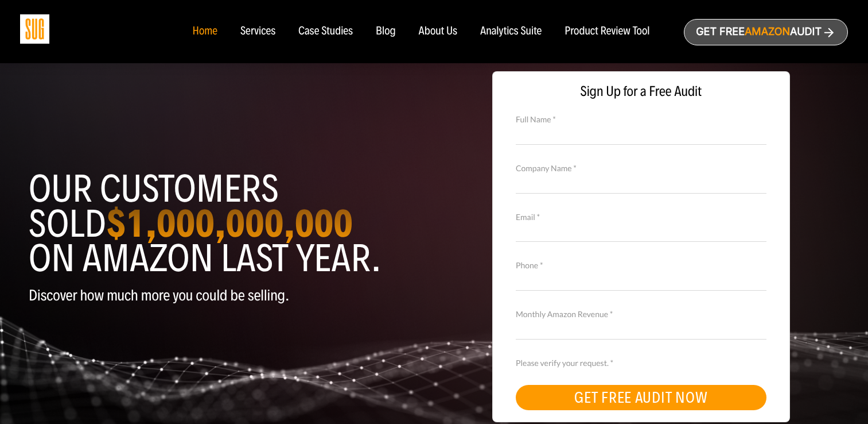 Image resolution: width=868 pixels, height=424 pixels. What do you see at coordinates (227, 223) in the screenshot?
I see `h1: Our customers sold on Amazon last year.` at bounding box center [227, 223].